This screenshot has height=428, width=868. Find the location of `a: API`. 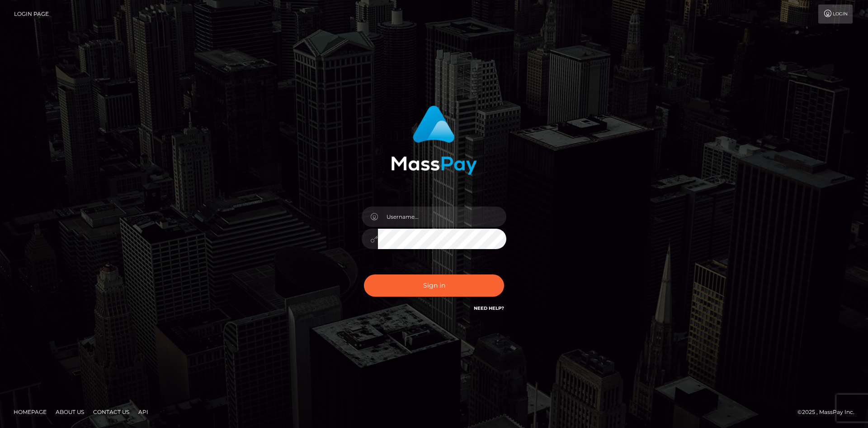

a: API is located at coordinates (144, 412).